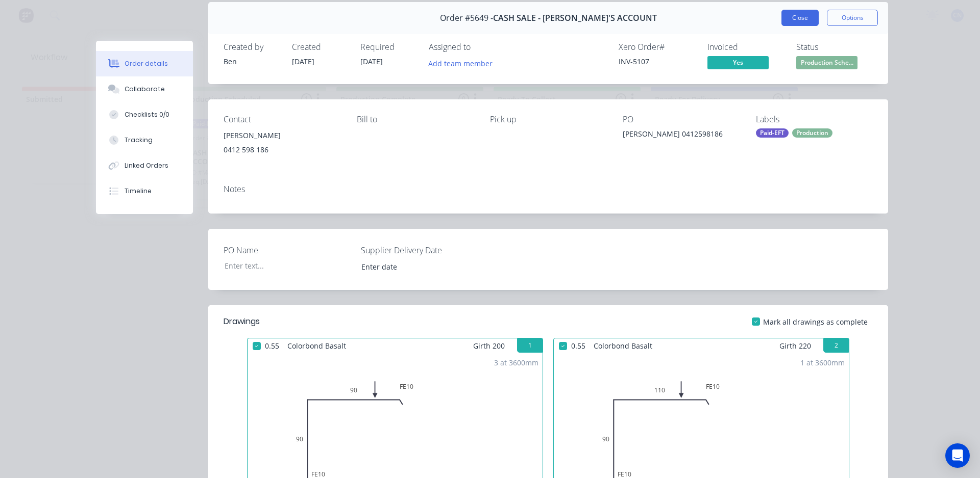 The width and height of the screenshot is (980, 478). I want to click on div: Ben, so click(251, 61).